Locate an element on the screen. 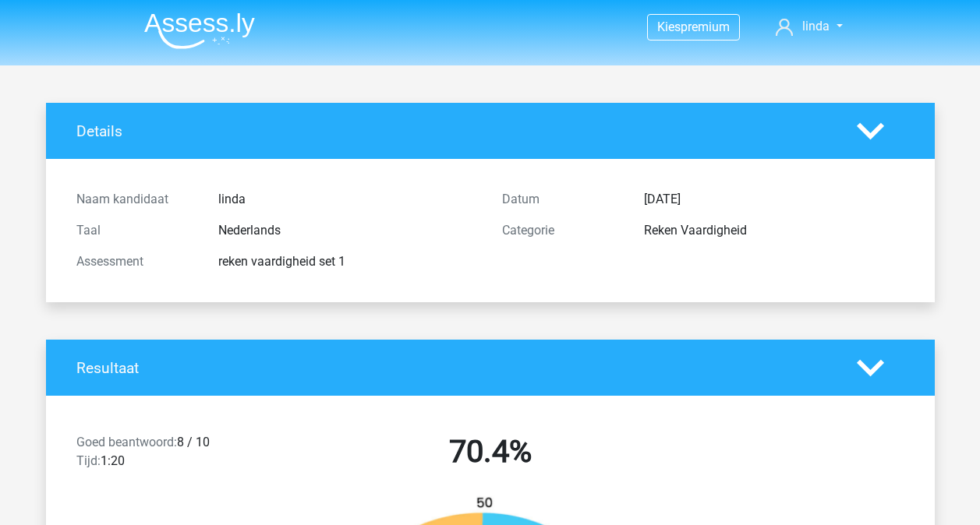 The image size is (980, 525). div: reken vaardigheid set 1 is located at coordinates (348, 262).